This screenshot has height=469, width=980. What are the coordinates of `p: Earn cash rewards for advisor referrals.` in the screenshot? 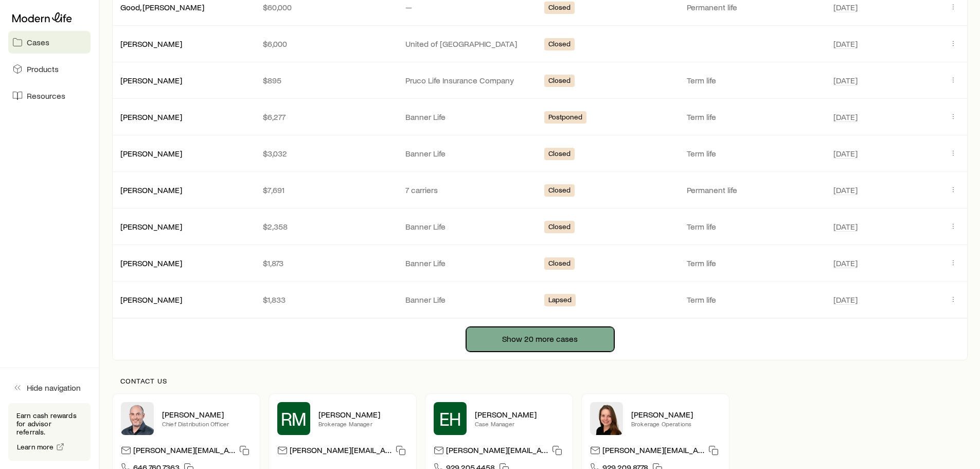 It's located at (49, 424).